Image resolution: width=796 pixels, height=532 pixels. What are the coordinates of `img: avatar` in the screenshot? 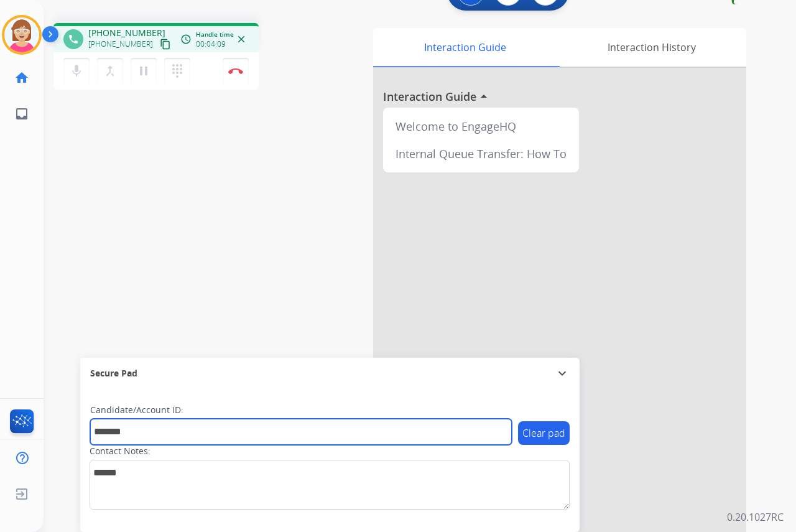 It's located at (21, 35).